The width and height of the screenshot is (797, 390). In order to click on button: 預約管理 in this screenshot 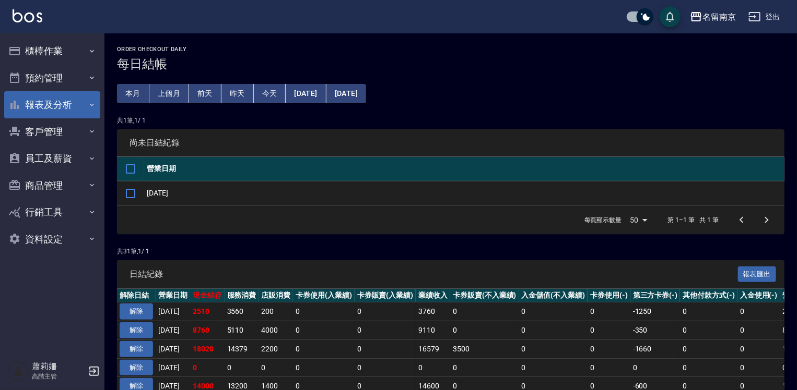, I will do `click(52, 78)`.